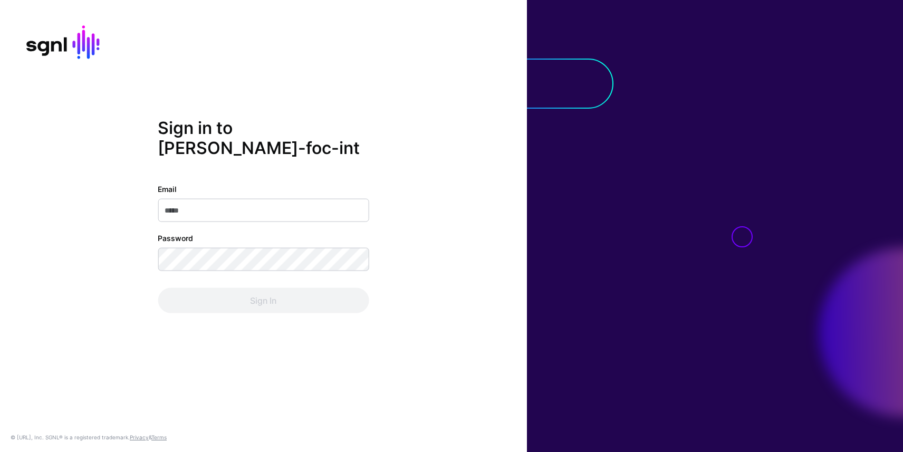 The height and width of the screenshot is (452, 903). What do you see at coordinates (167, 189) in the screenshot?
I see `label: Email` at bounding box center [167, 189].